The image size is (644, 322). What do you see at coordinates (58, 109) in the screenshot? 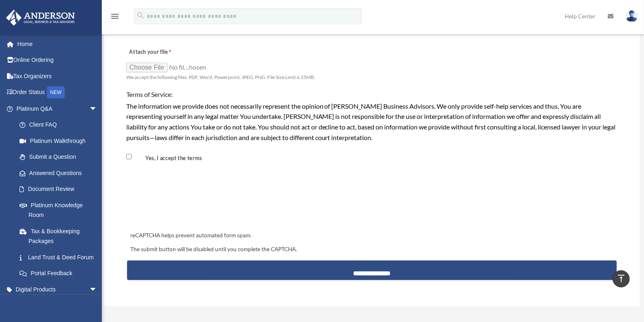
I see `a: Platinum Q&Aarrow_drop_down` at bounding box center [58, 109].